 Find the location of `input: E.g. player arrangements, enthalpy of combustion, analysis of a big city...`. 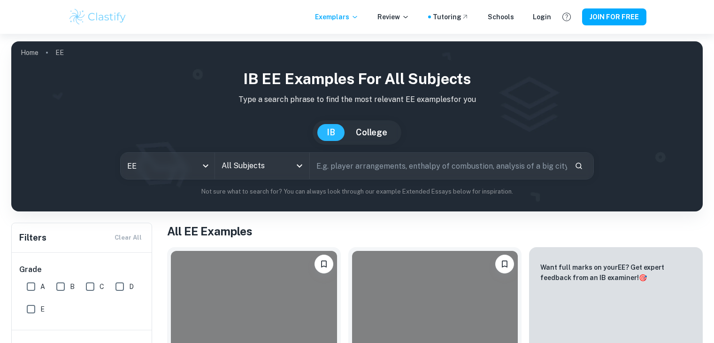

input: E.g. player arrangements, enthalpy of combustion, analysis of a big city... is located at coordinates (438, 166).